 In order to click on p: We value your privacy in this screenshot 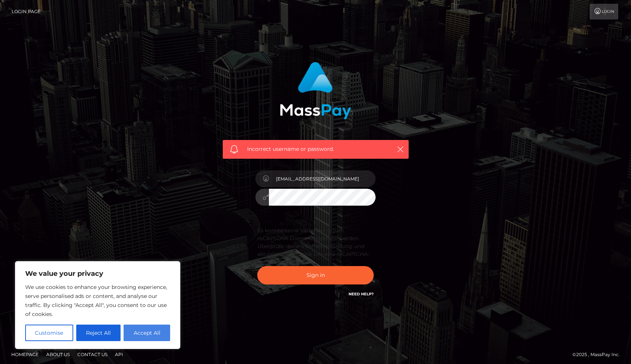, I will do `click(97, 274)`.